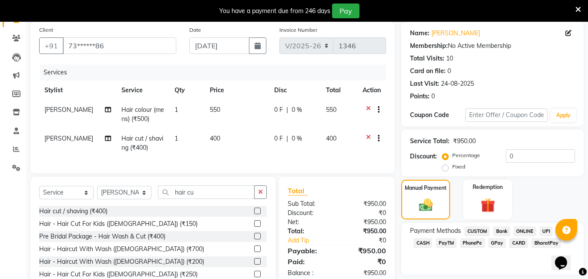 The image size is (588, 279). Describe the element at coordinates (309, 222) in the screenshot. I see `div: Net:` at that location.